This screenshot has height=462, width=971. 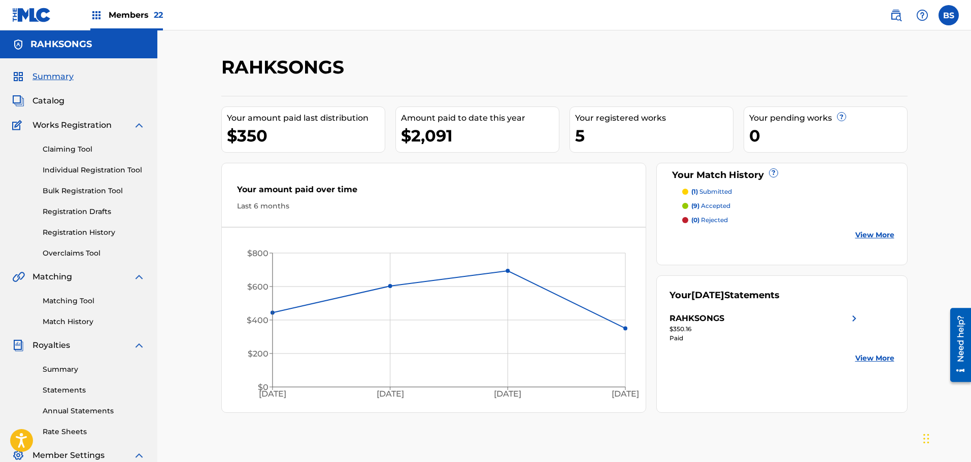 What do you see at coordinates (52, 277) in the screenshot?
I see `span: Matching` at bounding box center [52, 277].